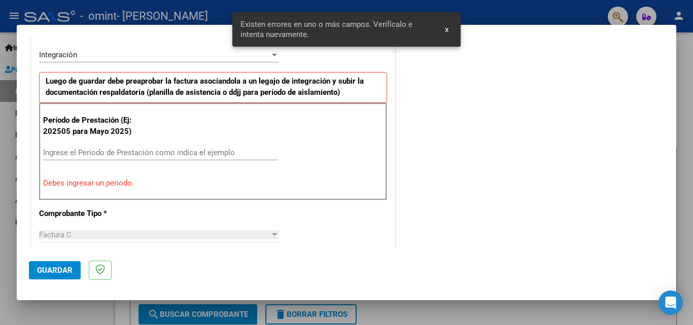 Image resolution: width=693 pixels, height=325 pixels. I want to click on button: Guardar, so click(55, 271).